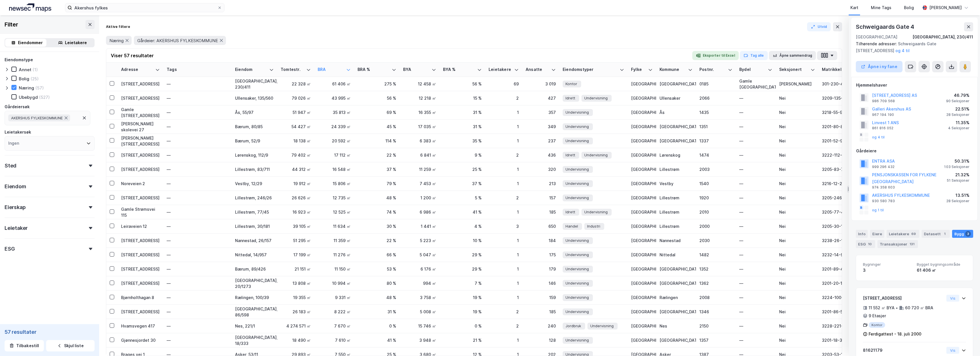 The image size is (980, 356). I want to click on div: Bærum, 52/9, so click(255, 141).